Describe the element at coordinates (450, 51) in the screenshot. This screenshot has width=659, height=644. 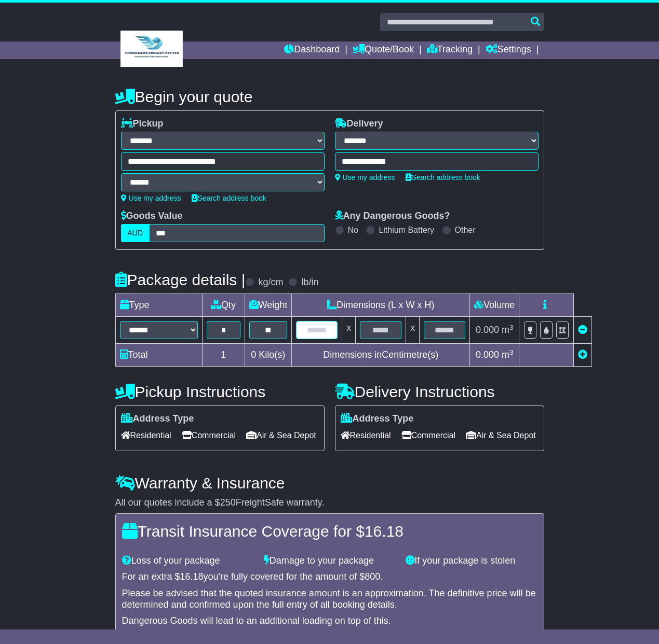
I see `a: Tracking` at that location.